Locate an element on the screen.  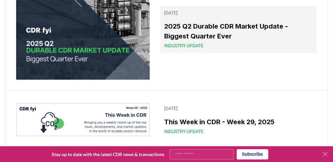
h3: This Week in CDR - Week 29, 2025 is located at coordinates (239, 122).